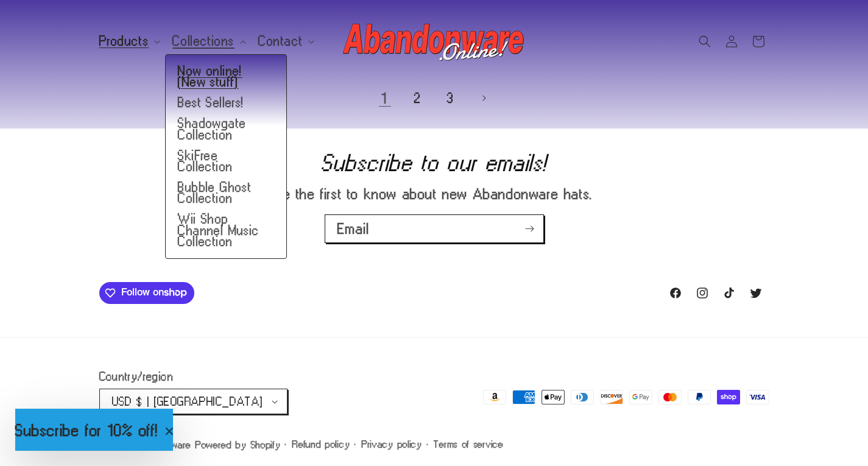 The width and height of the screenshot is (868, 466). What do you see at coordinates (434, 194) in the screenshot?
I see `p: Be the first to know about new Abandonware hats.` at bounding box center [434, 194].